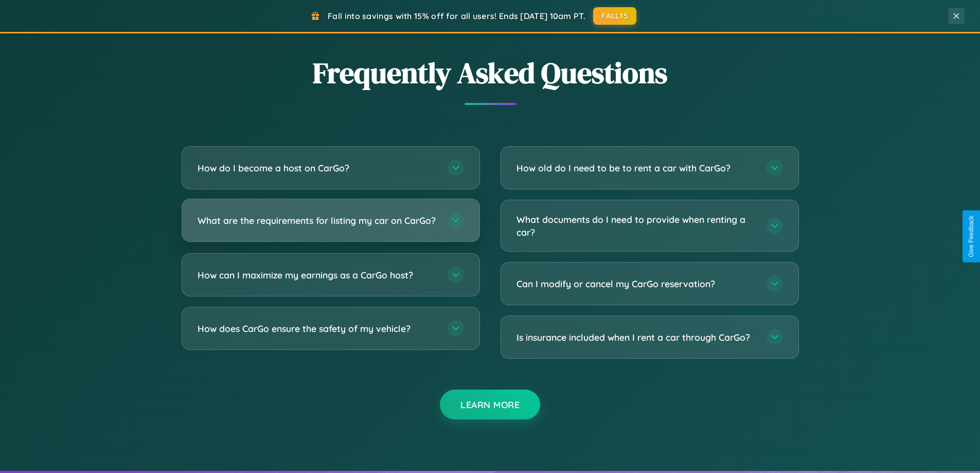 Image resolution: width=980 pixels, height=473 pixels. Describe the element at coordinates (318, 328) in the screenshot. I see `h3: How does CarGo ensure the safety of my vehicle?` at that location.